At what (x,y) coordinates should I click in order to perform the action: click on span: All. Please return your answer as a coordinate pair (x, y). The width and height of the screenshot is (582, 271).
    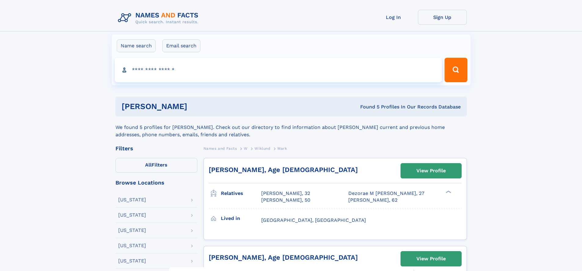
    Looking at the image, I should click on (148, 165).